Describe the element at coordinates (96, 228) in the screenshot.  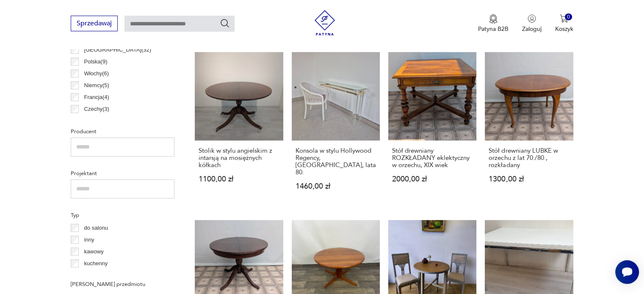
I see `p: do salonu` at that location.